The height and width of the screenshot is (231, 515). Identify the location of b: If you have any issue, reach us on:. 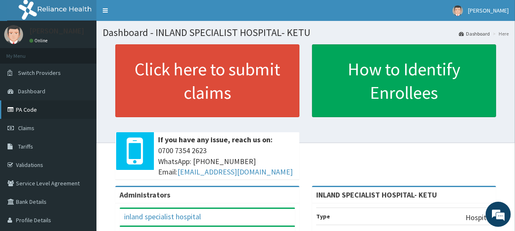
(215, 140).